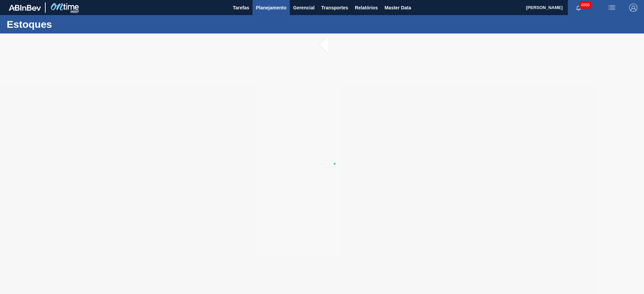  Describe the element at coordinates (304, 8) in the screenshot. I see `span: Gerencial` at that location.